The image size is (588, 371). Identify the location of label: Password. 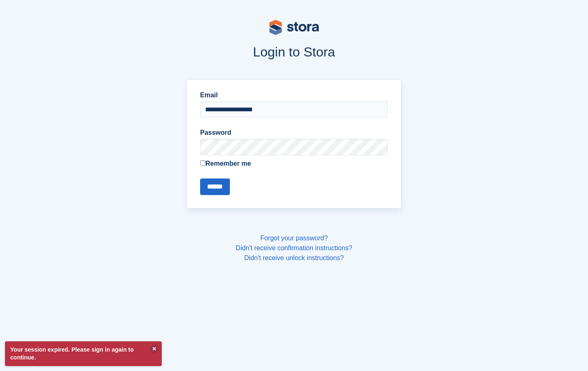
(294, 133).